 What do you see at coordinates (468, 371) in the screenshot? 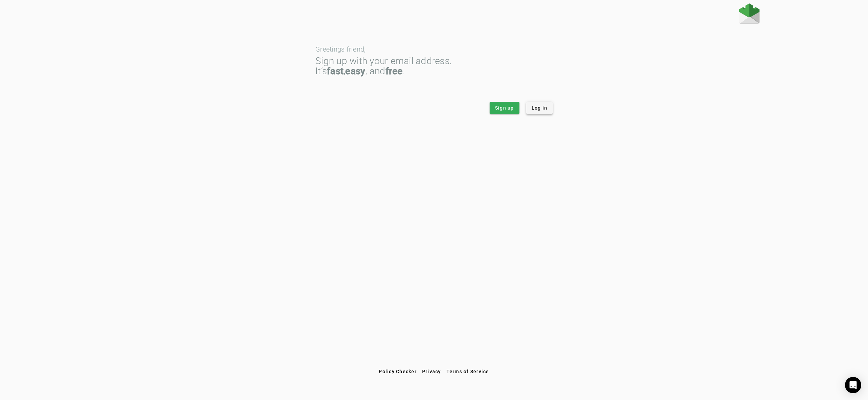
I see `span: Terms of Service` at bounding box center [468, 371].